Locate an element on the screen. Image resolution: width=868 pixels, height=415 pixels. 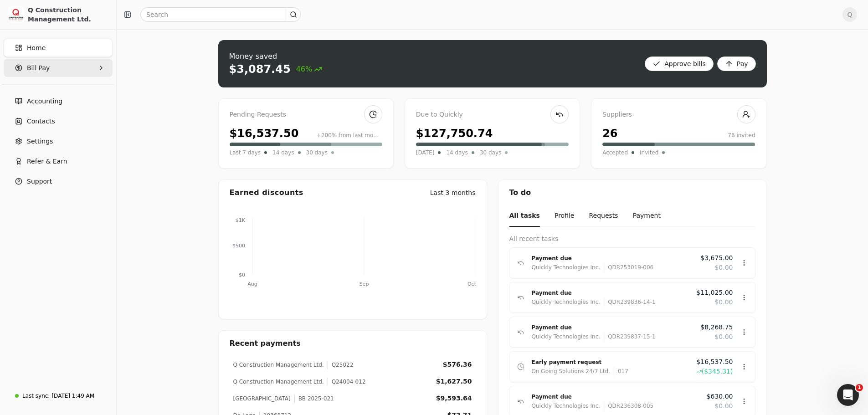
div: $3,087.45 is located at coordinates (260, 69).